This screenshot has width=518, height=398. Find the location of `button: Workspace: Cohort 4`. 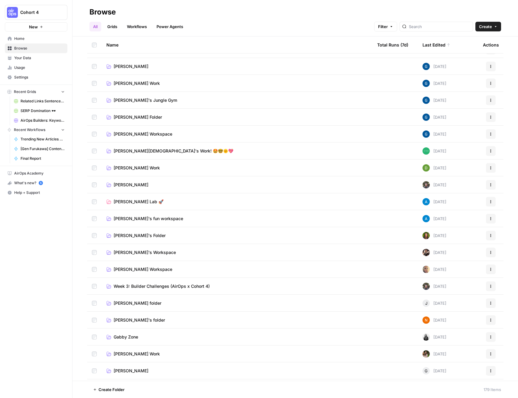

button: Workspace: Cohort 4 is located at coordinates (36, 12).